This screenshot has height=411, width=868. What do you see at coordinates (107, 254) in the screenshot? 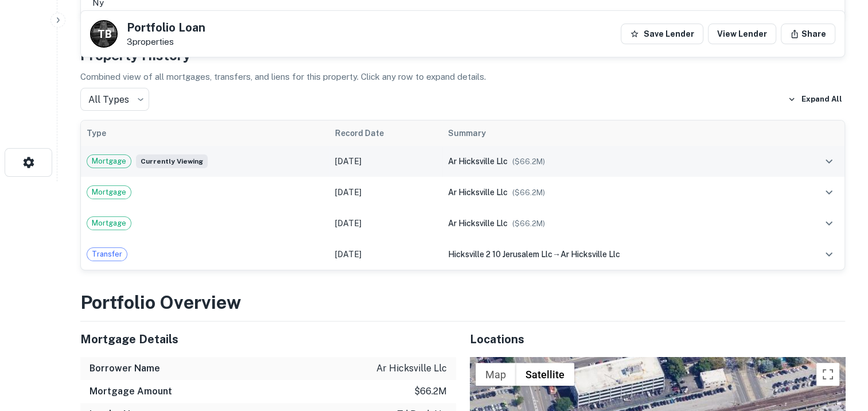
I see `span: Transfer` at bounding box center [107, 254].